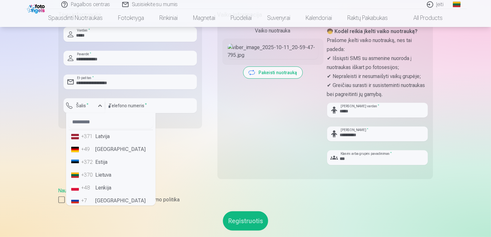 The image size is (491, 237). What do you see at coordinates (169, 18) in the screenshot?
I see `a: Rinkiniai` at bounding box center [169, 18].